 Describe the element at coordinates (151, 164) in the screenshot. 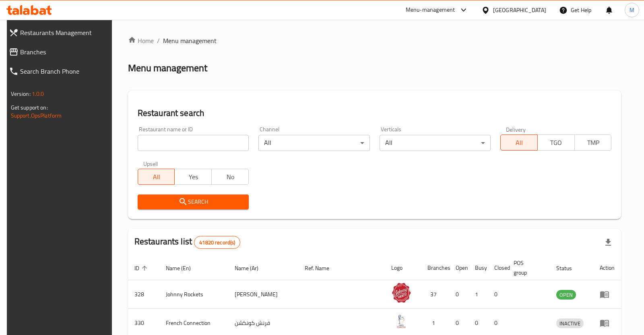

I see `label: Upsell` at that location.